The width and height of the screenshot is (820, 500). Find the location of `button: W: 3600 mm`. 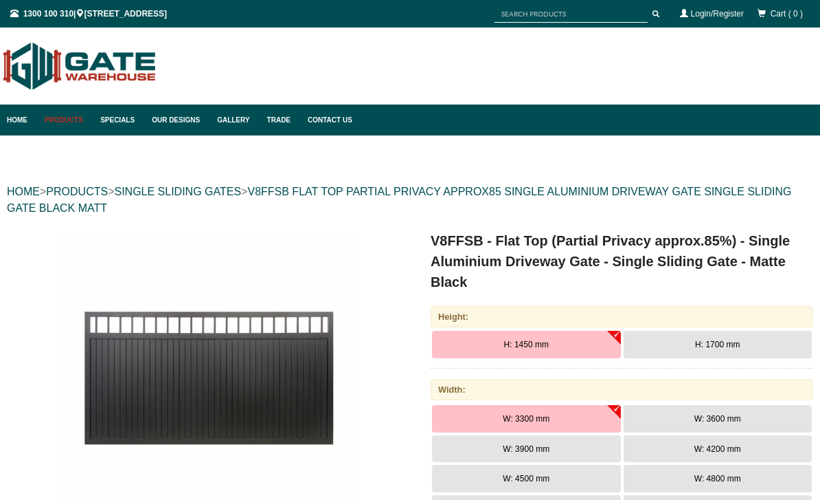

button: W: 3600 mm is located at coordinates (718, 418).